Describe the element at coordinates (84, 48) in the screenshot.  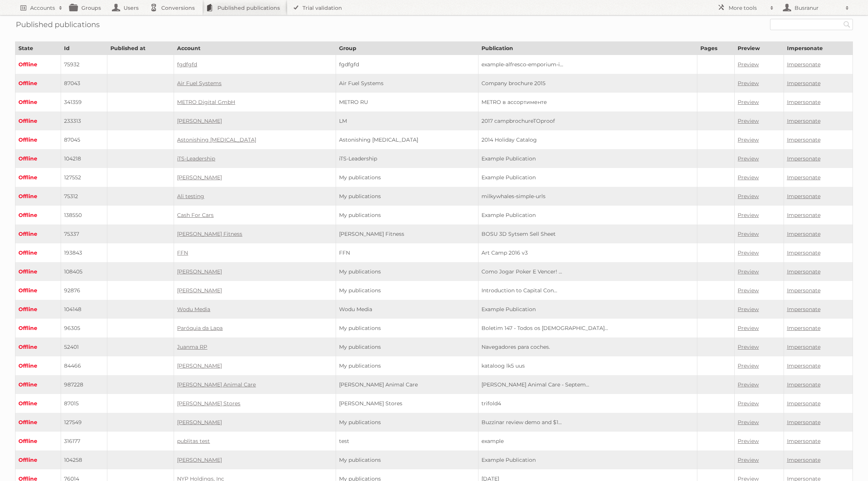
I see `th: Id` at that location.